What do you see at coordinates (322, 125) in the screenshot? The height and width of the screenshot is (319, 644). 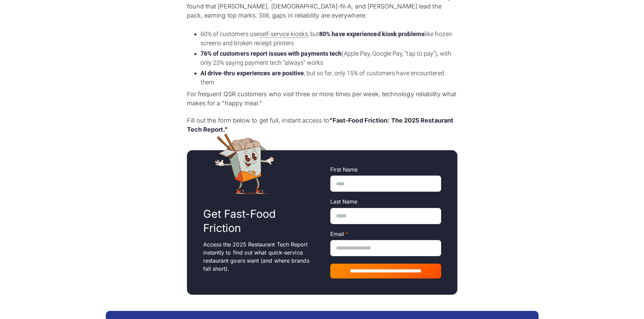 I see `p: Fill out the form below to get full, instant access to` at bounding box center [322, 125].